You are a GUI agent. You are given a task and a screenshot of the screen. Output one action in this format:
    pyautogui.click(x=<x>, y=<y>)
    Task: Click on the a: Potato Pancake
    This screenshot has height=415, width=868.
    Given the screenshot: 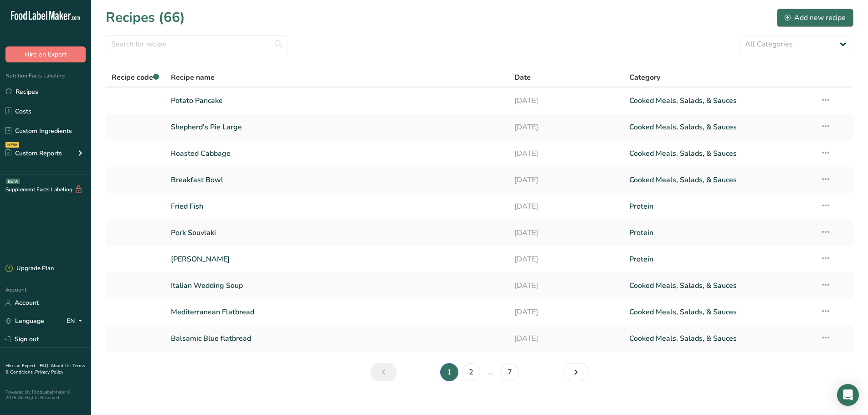 What is the action you would take?
    pyautogui.click(x=337, y=101)
    